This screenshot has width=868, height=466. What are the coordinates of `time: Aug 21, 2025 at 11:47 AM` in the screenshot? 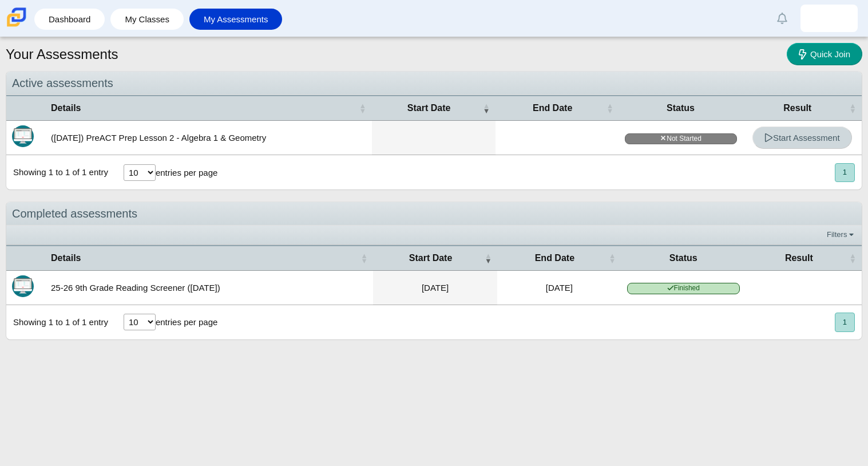 It's located at (435, 288).